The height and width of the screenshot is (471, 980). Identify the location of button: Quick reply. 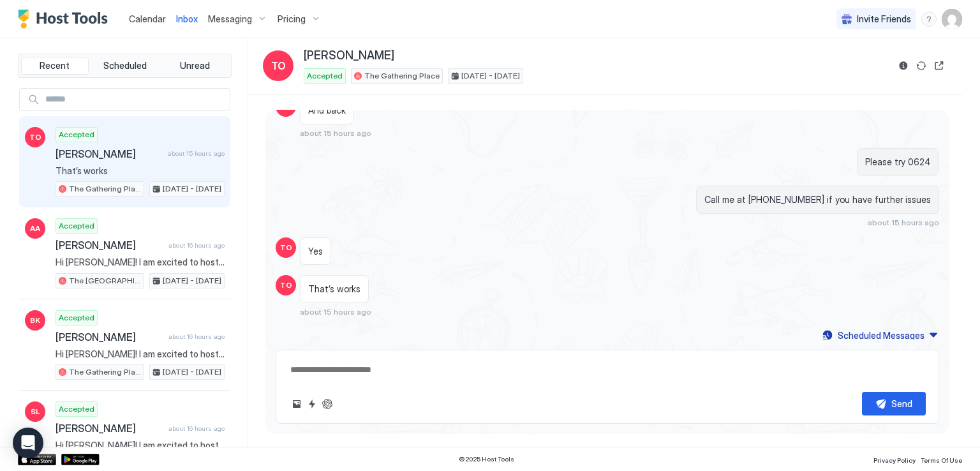
(312, 404).